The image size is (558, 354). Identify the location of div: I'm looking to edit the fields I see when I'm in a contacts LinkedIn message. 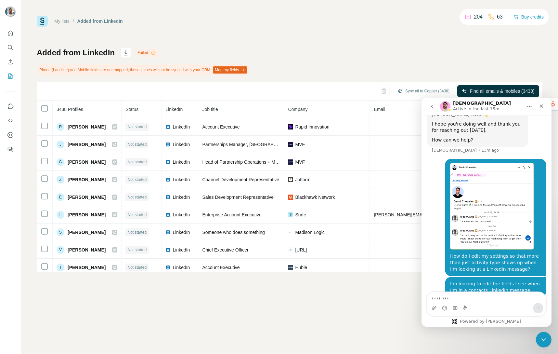
(74, 189).